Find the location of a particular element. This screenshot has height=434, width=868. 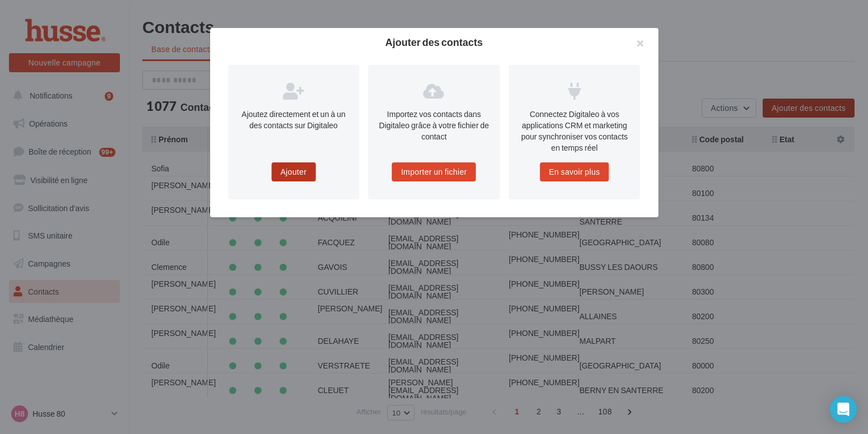

button: Importer un fichier is located at coordinates (434, 172).